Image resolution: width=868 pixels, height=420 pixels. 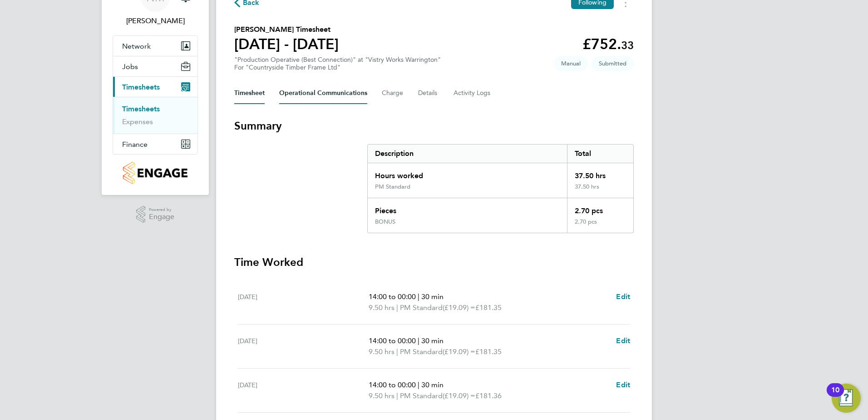 I want to click on a: Go to home page, so click(x=155, y=173).